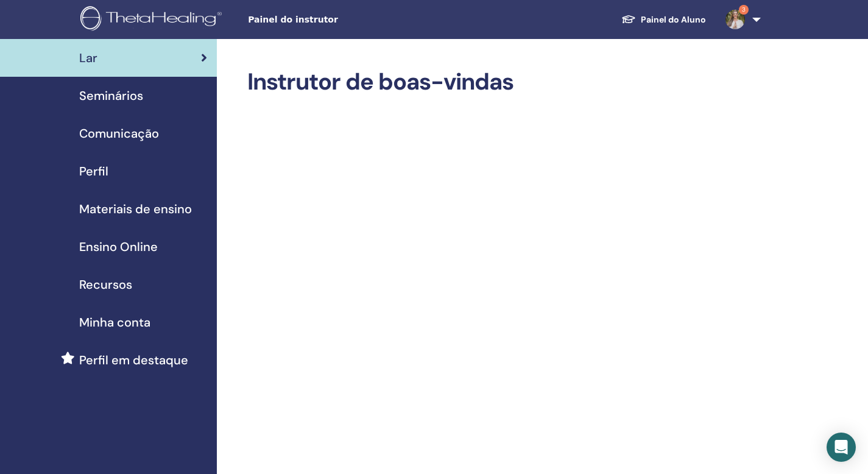  What do you see at coordinates (135, 209) in the screenshot?
I see `span: Materiais de ensino` at bounding box center [135, 209].